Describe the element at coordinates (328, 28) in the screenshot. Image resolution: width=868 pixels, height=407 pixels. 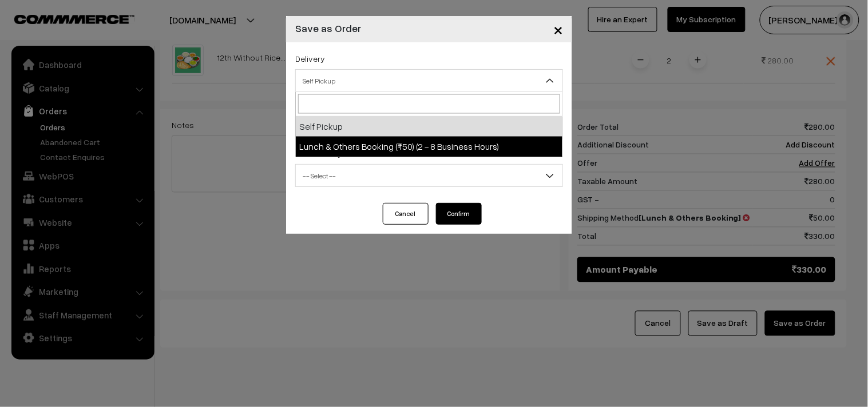
I see `h4: Save as Order` at that location.